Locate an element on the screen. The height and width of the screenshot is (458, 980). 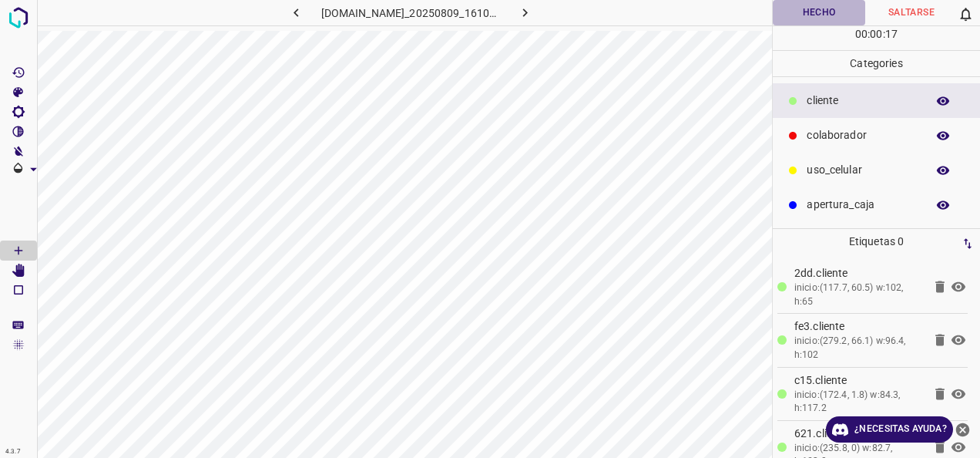
p: 621.cliente is located at coordinates (858, 434).